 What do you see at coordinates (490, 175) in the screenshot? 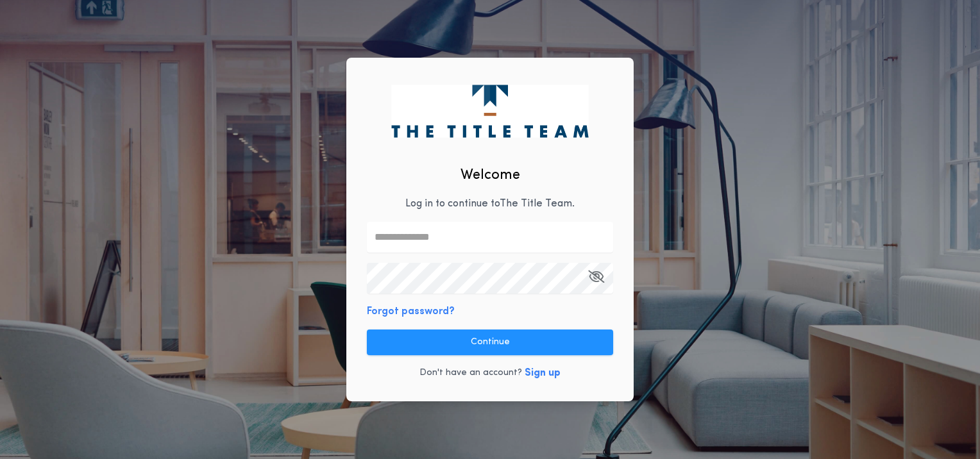
I see `h2: Welcome` at bounding box center [490, 175].